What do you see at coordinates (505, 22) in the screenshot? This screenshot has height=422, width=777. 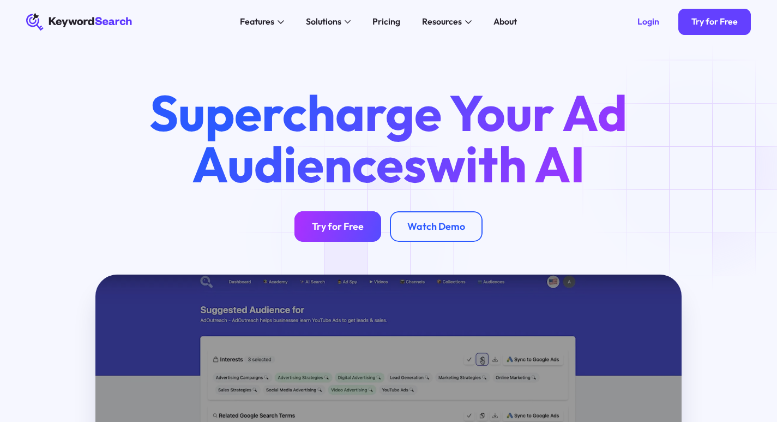 I see `div: About` at bounding box center [505, 22].